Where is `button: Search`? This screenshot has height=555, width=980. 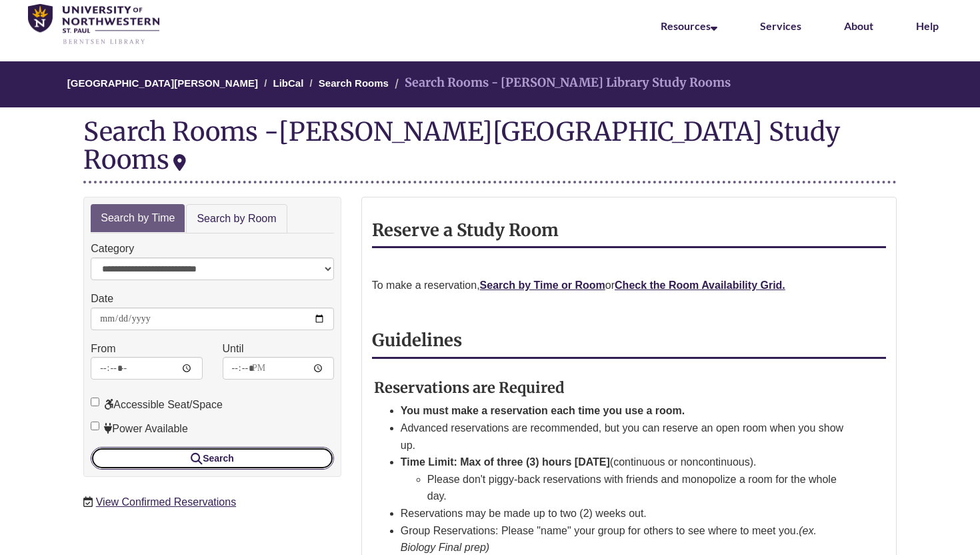
button: Search is located at coordinates (212, 459).